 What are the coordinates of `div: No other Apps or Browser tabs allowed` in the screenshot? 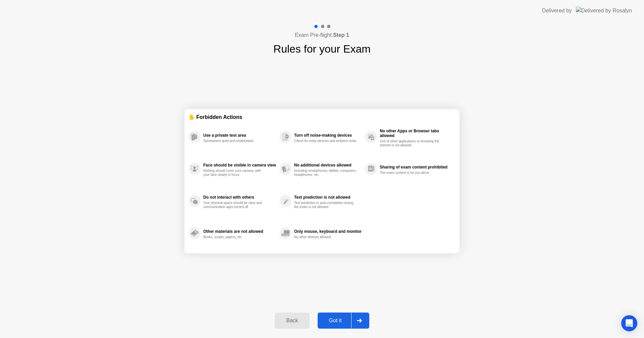 It's located at (416, 133).